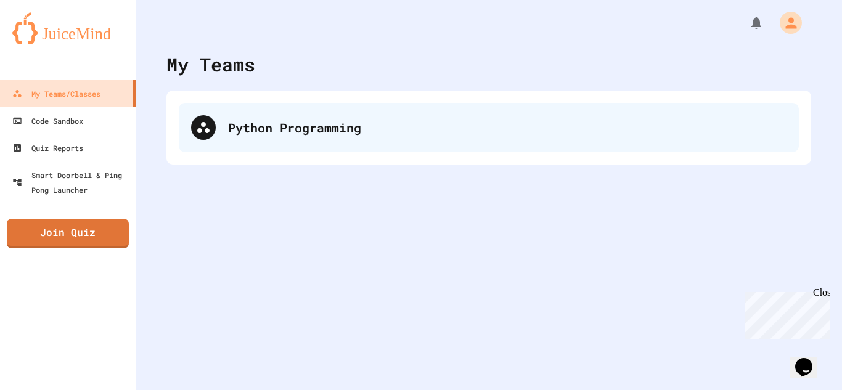  What do you see at coordinates (45, 41) in the screenshot?
I see `div: Chat with us now!Close` at bounding box center [45, 41].